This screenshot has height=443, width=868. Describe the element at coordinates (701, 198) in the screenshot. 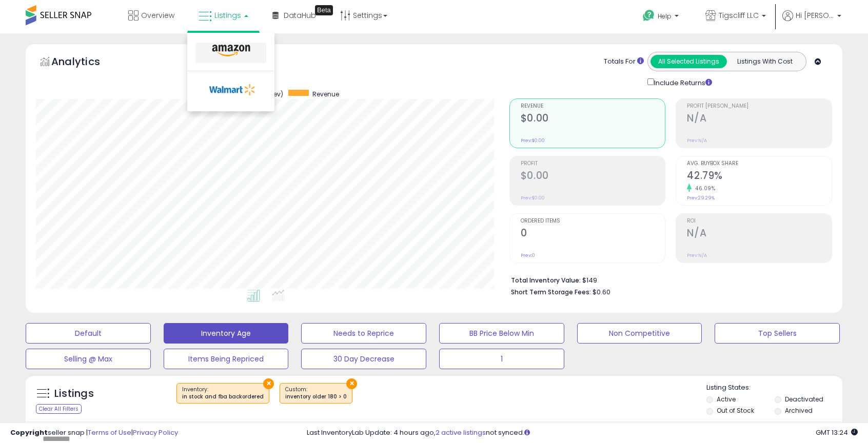

I see `small: Prev: 29.29%` at that location.